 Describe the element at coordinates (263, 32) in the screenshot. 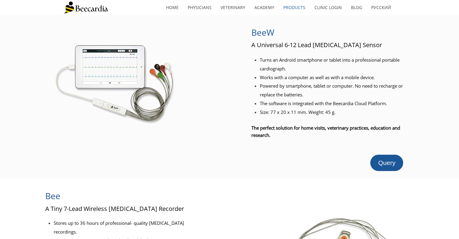

I see `span: BeeW` at that location.